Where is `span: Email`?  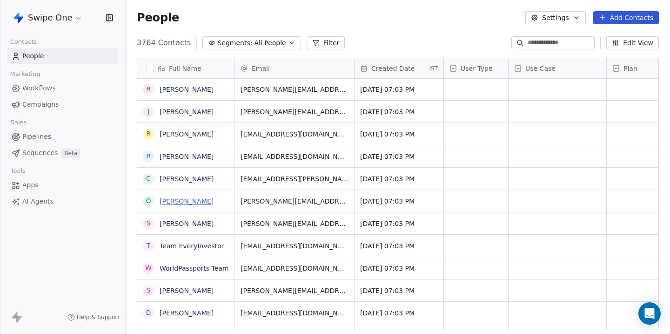 span: Email is located at coordinates (261, 68).